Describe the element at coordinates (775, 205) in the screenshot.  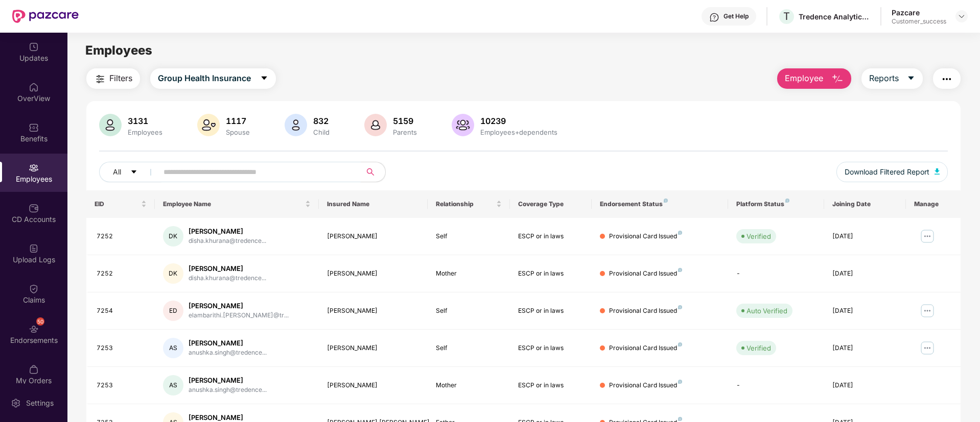
I see `div: Platform Status` at that location.